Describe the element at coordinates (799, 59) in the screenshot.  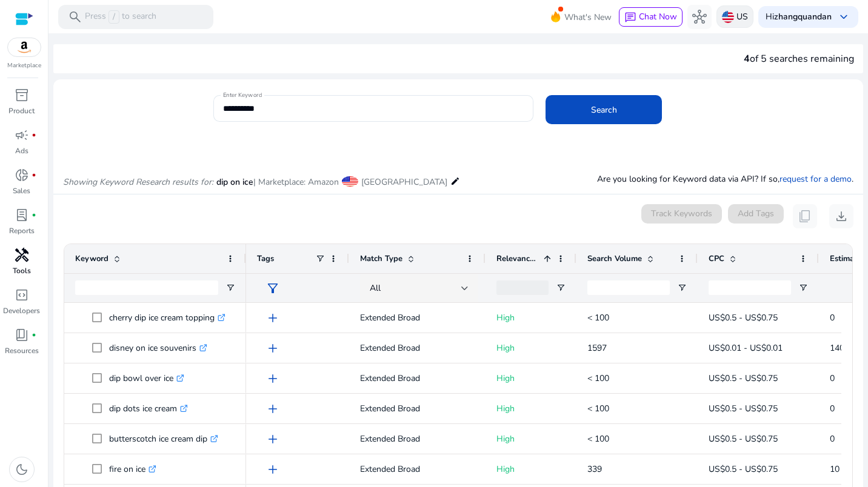
I see `div: of 5 searches remaining` at that location.